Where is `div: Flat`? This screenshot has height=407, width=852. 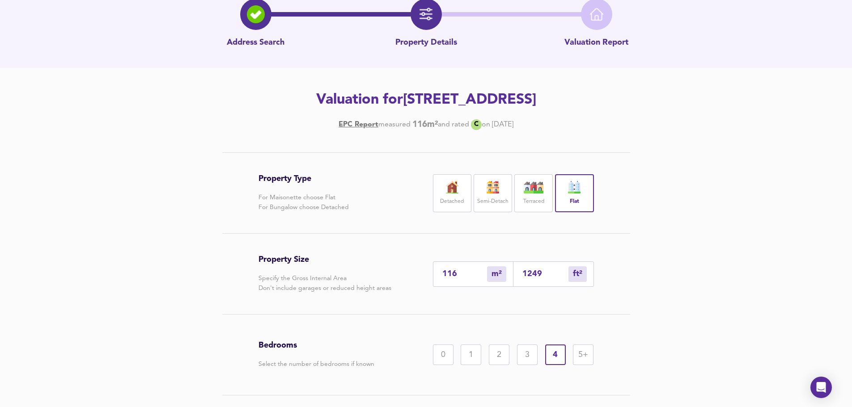 div: Flat is located at coordinates (574, 193).